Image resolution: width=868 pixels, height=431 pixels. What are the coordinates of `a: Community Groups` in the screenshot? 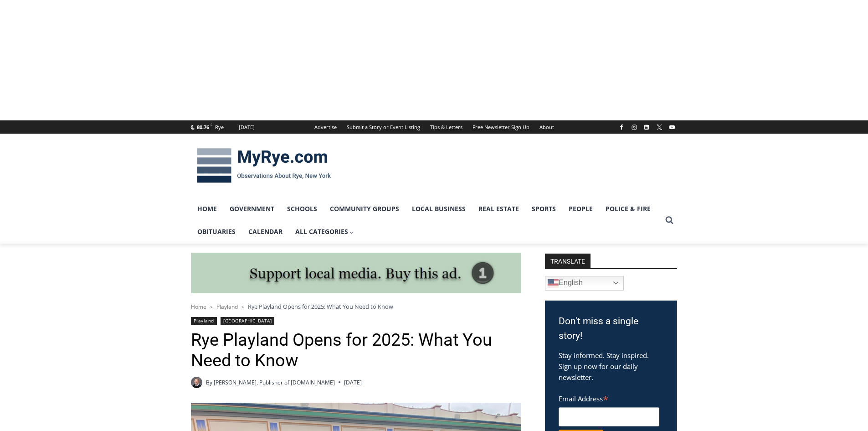 It's located at (364, 209).